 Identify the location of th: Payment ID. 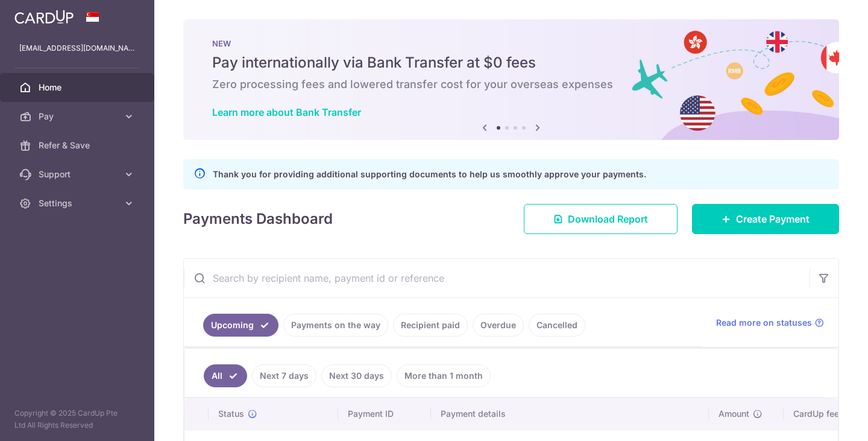
(385, 414).